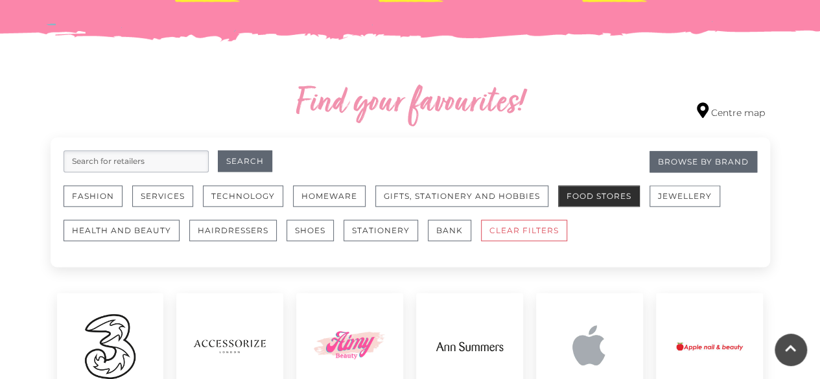 This screenshot has height=379, width=820. What do you see at coordinates (462, 196) in the screenshot?
I see `button: Gifts, Stationery and Hobbies` at bounding box center [462, 196].